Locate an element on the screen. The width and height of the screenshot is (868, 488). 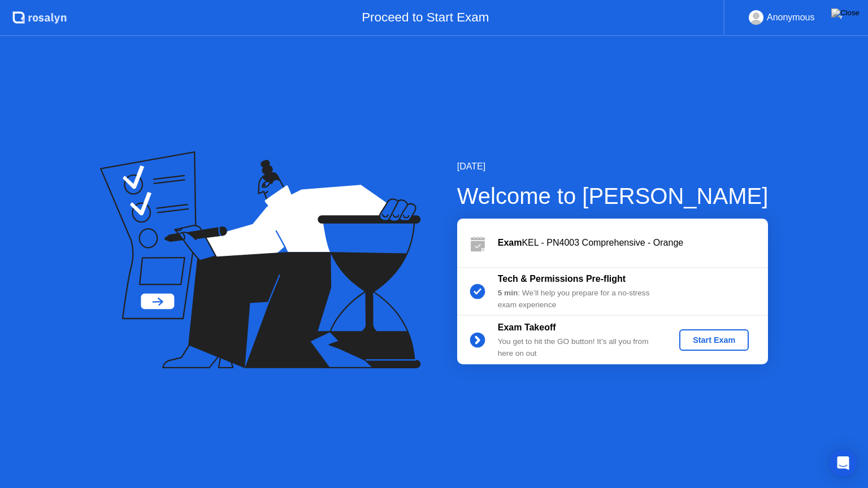
div: Start Exam is located at coordinates (714, 340).